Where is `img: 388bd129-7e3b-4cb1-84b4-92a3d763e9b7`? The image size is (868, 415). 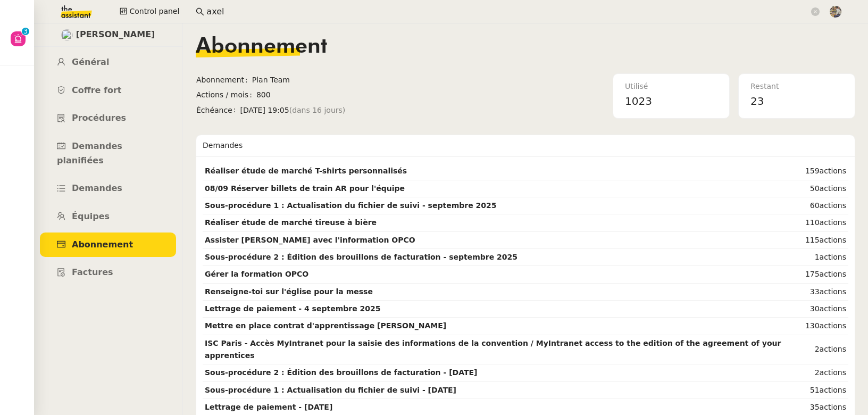
img: 388bd129-7e3b-4cb1-84b4-92a3d763e9b7 is located at coordinates (836, 12).